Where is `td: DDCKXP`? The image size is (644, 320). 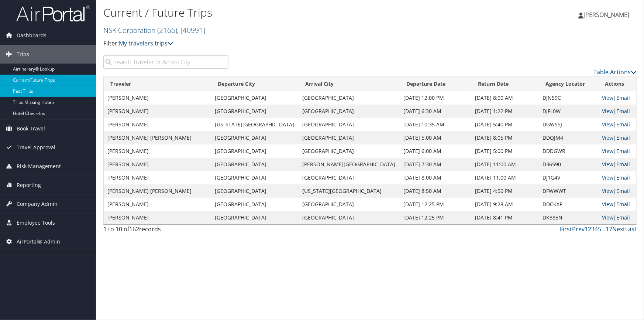 td: DDCKXP is located at coordinates (568, 205).